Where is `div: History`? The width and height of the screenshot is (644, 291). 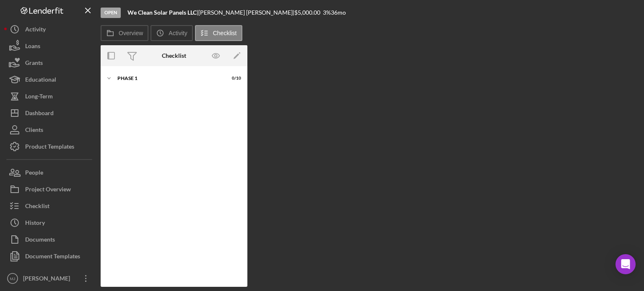 div: History is located at coordinates (35, 224).